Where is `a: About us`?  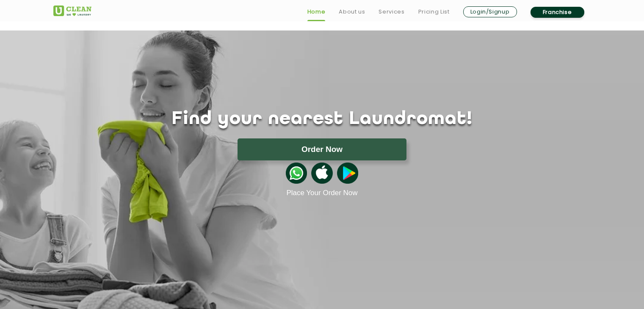 a: About us is located at coordinates (352, 12).